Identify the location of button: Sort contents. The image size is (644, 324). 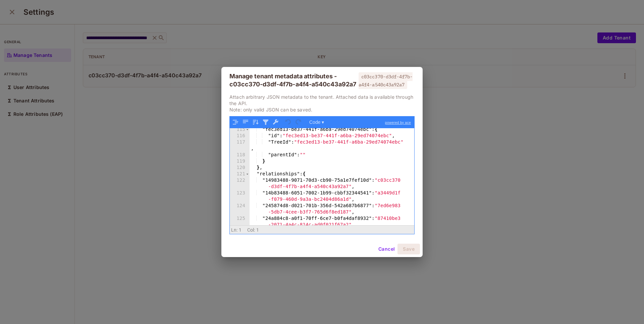
(256, 122).